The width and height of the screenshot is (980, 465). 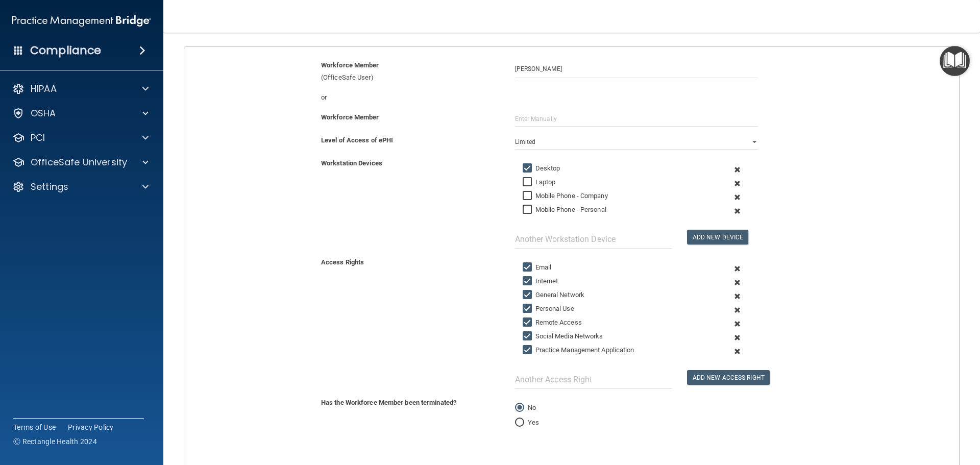 I want to click on button: Add New Access Right, so click(x=729, y=377).